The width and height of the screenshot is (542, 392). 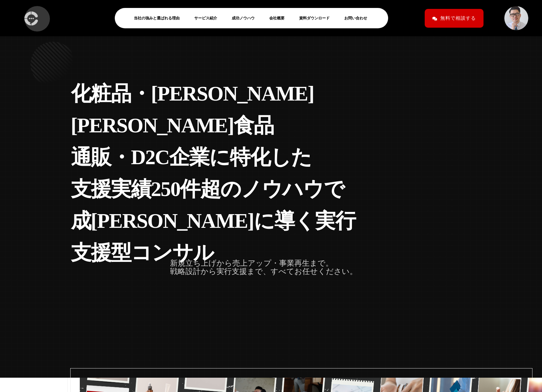 I want to click on div: の, so click(x=231, y=189).